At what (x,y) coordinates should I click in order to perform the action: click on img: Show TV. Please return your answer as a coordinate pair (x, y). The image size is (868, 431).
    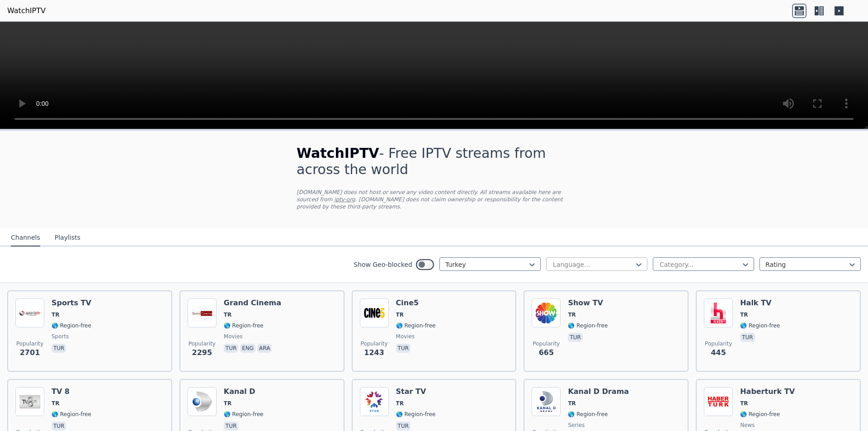
    Looking at the image, I should click on (546, 313).